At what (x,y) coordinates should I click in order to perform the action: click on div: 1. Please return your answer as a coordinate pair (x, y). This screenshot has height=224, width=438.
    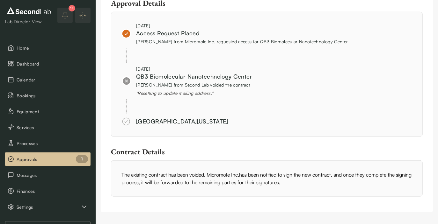
    Looking at the image, I should click on (82, 159).